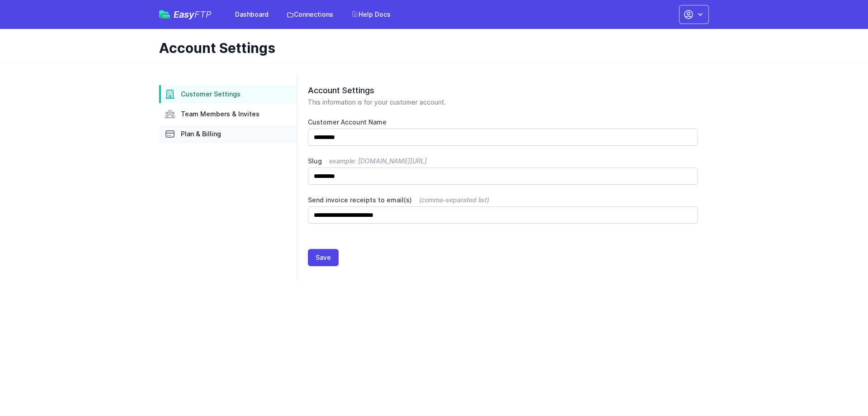  What do you see at coordinates (228, 114) in the screenshot?
I see `a: Team Members & Invites` at bounding box center [228, 114].